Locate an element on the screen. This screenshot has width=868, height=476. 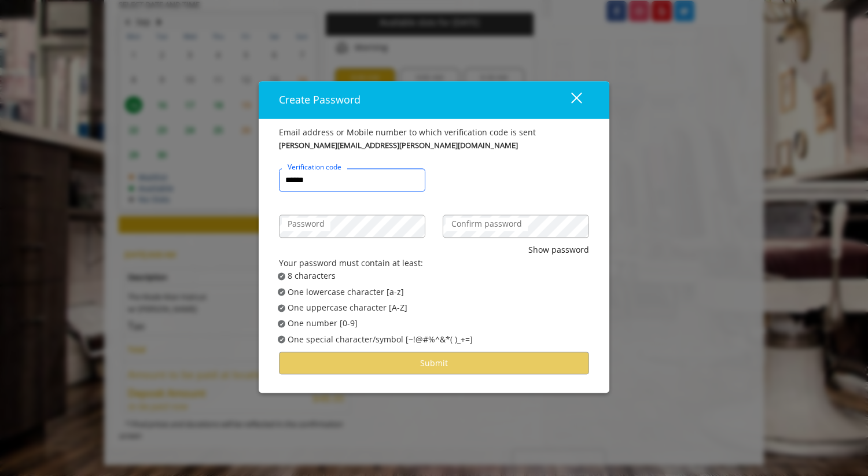
button: Show password is located at coordinates (559, 250).